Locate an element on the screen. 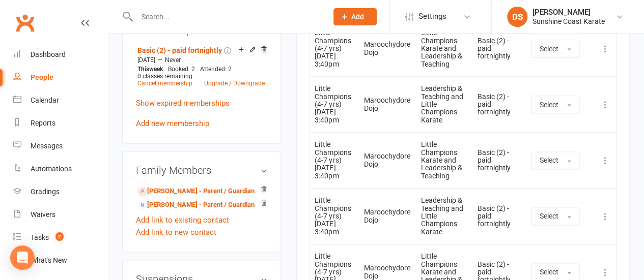  div: Waivers is located at coordinates (43, 214).